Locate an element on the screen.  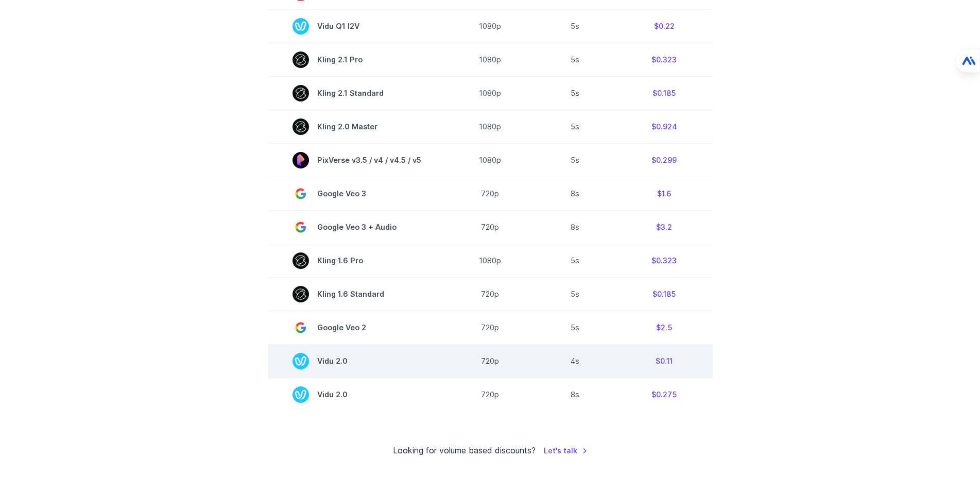
td: $0.22 is located at coordinates (665, 26).